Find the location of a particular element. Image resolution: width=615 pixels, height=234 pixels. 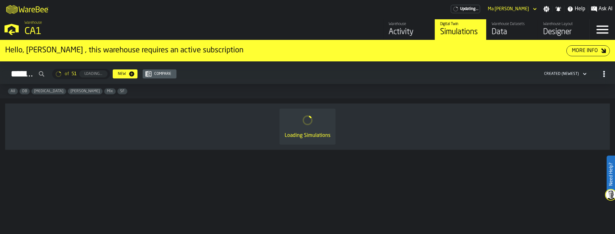

span: Warehouse is located at coordinates (33, 23).